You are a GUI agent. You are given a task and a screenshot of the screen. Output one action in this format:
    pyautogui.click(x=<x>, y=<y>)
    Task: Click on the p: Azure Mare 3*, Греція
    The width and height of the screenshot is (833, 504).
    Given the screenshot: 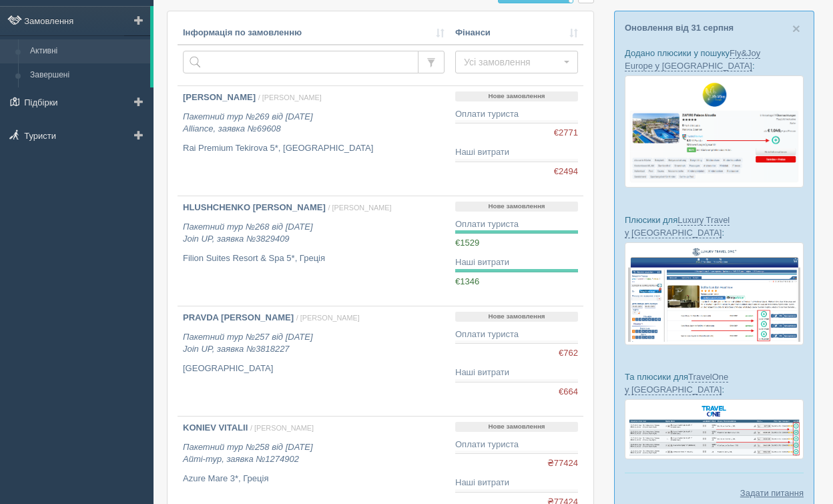 What is the action you would take?
    pyautogui.click(x=314, y=479)
    